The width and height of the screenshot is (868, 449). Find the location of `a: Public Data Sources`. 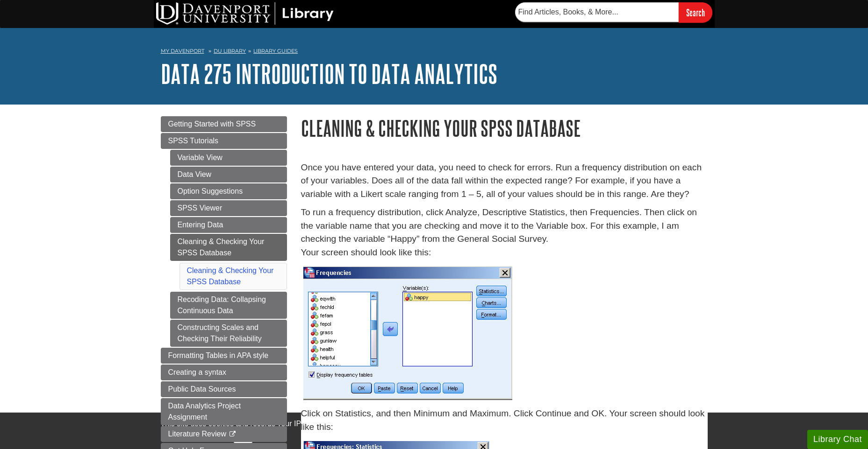

a: Public Data Sources is located at coordinates (224, 389).